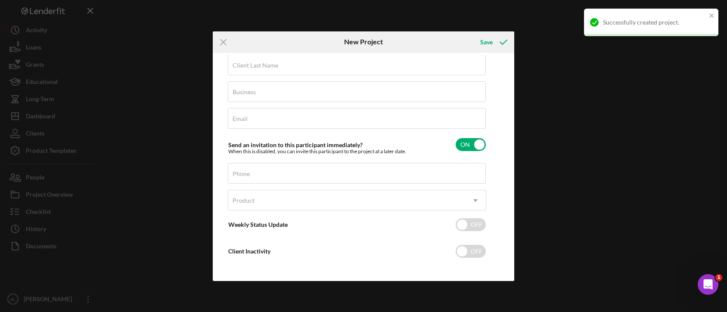 This screenshot has width=727, height=312. Describe the element at coordinates (241, 174) in the screenshot. I see `label: Phone` at that location.